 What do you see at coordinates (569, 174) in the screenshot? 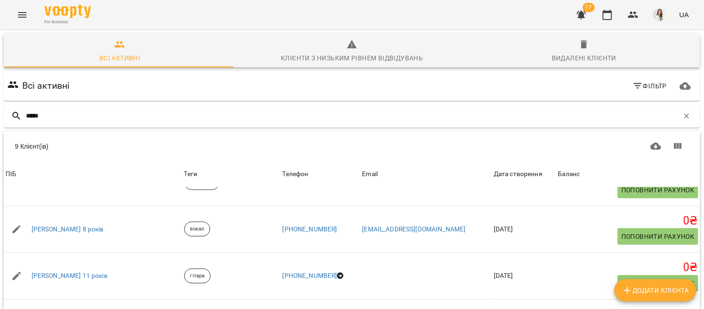
I see `div: Баланс` at bounding box center [569, 174].